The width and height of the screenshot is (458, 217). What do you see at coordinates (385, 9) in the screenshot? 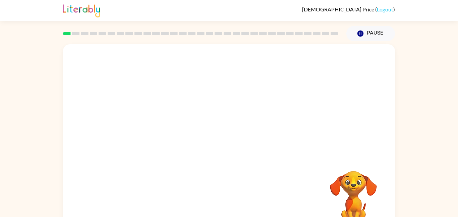
I see `a: Logout` at bounding box center [385, 9].